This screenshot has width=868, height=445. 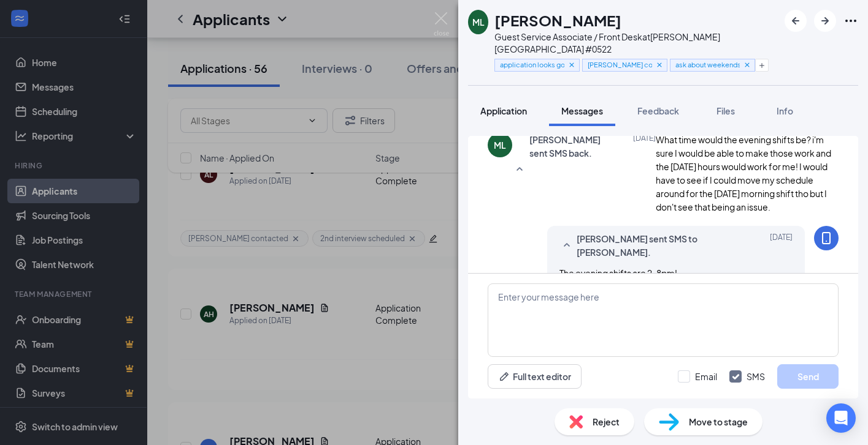 What do you see at coordinates (606, 422) in the screenshot?
I see `span: Reject` at bounding box center [606, 422].